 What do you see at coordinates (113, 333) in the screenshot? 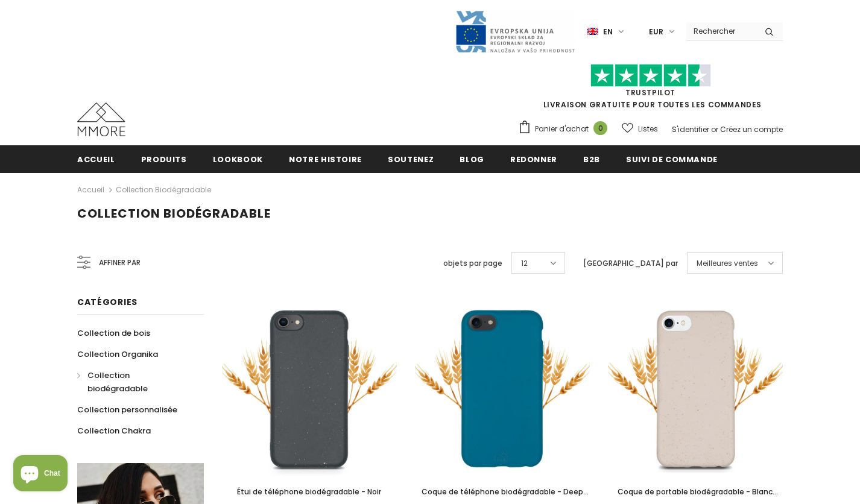
I see `span: Collection de bois` at bounding box center [113, 333].